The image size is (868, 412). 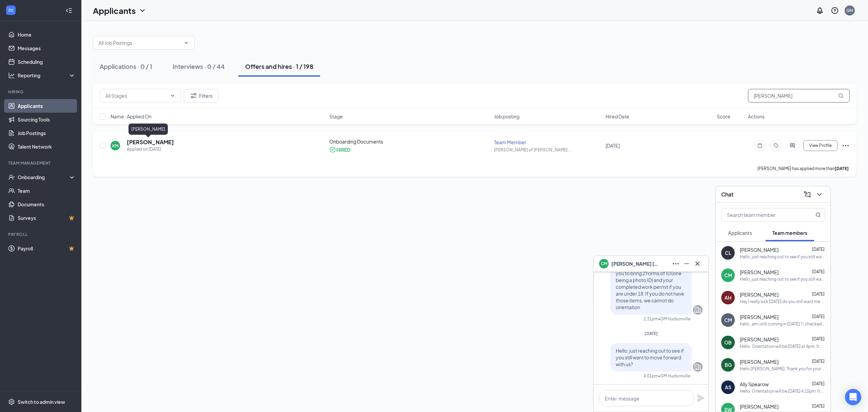 I want to click on svg: Filter, so click(x=194, y=96).